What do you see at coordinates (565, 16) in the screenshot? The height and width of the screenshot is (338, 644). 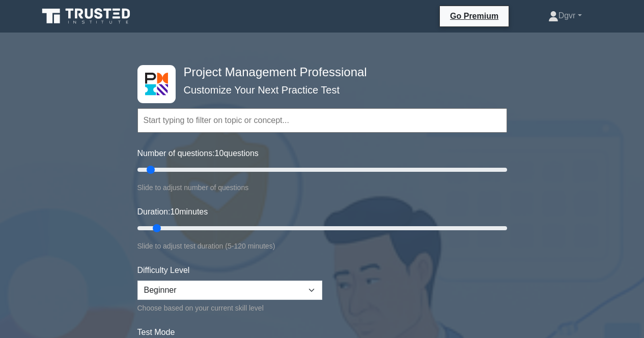 I see `a: Dgvr` at bounding box center [565, 16].